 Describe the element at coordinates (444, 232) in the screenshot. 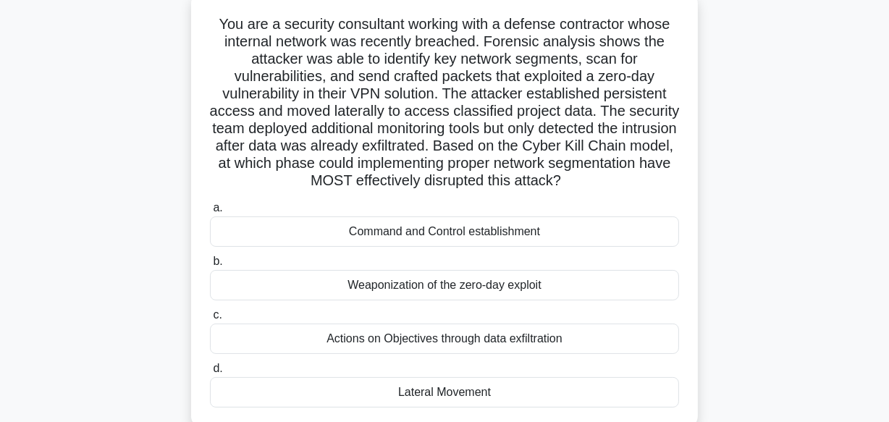

I see `div: Command and Control establishment` at that location.